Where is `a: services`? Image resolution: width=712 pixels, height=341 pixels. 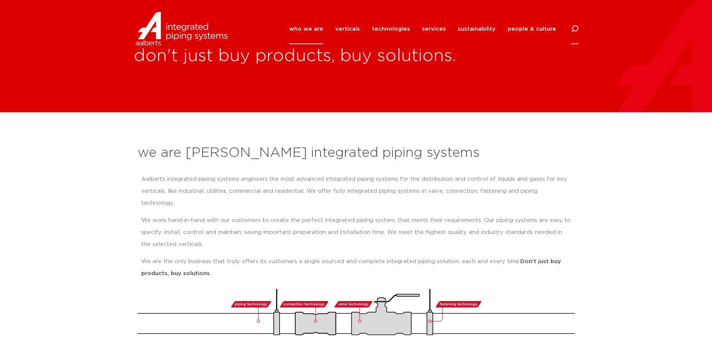 a: services is located at coordinates (434, 29).